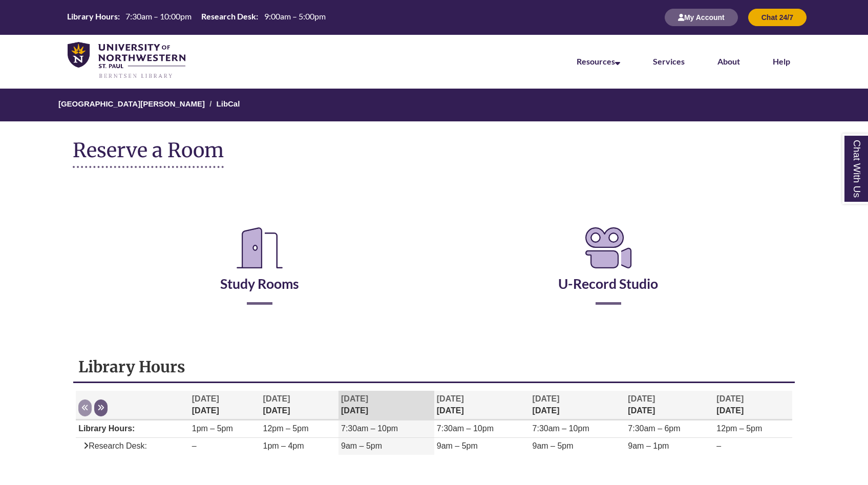 This screenshot has height=485, width=868. What do you see at coordinates (728, 61) in the screenshot?
I see `a: About` at bounding box center [728, 61].